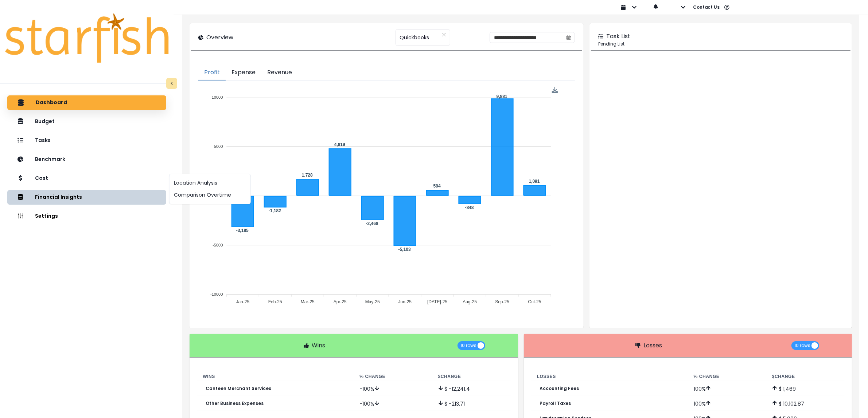 This screenshot has height=418, width=868. I want to click on p: Overview, so click(220, 38).